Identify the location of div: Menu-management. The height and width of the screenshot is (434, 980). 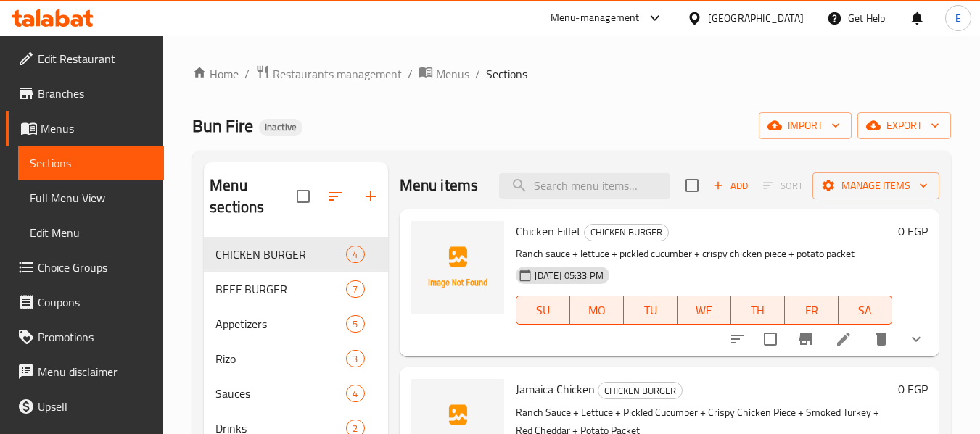
(594, 18).